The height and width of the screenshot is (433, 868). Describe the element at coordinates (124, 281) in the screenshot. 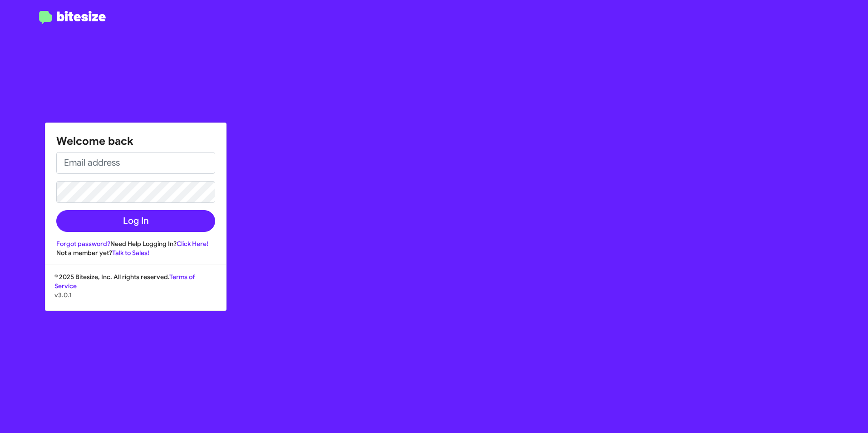

I see `a: Terms of Service` at that location.